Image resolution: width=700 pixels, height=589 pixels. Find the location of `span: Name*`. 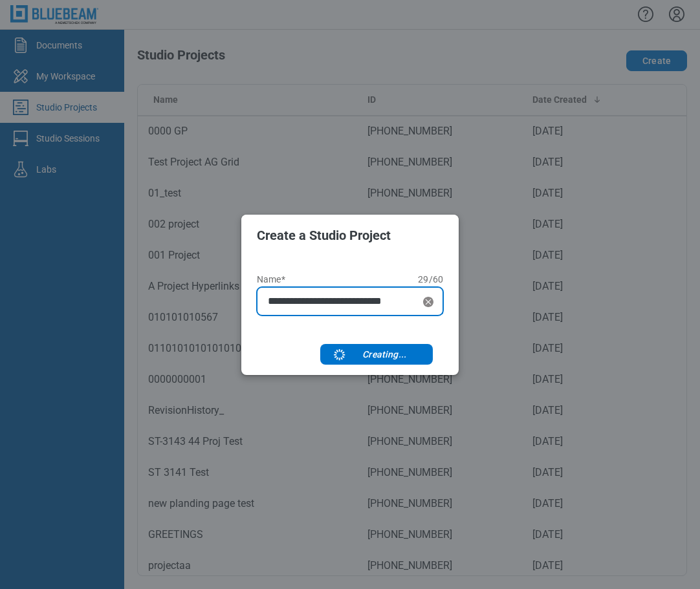

span: Name* is located at coordinates (272, 280).